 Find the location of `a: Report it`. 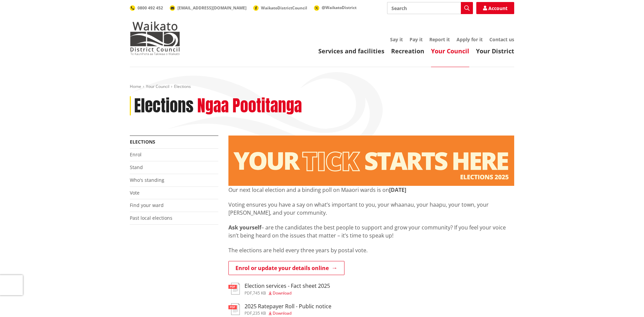

a: Report it is located at coordinates (440, 39).